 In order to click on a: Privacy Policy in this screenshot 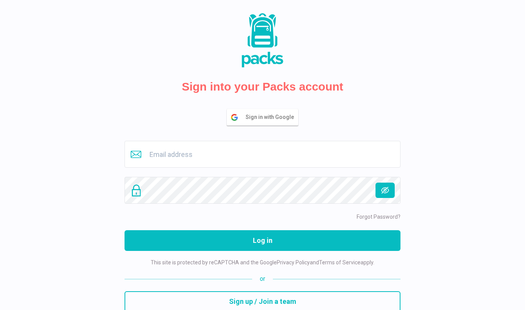, I will do `click(293, 263)`.